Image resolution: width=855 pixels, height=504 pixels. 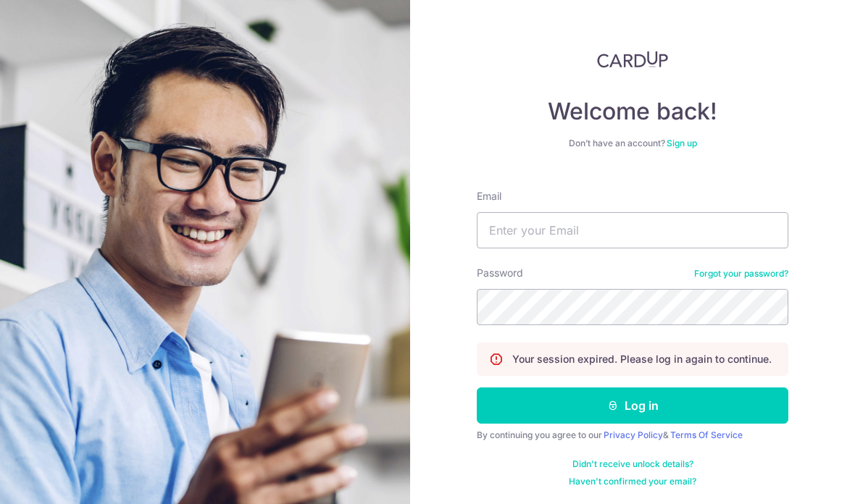 I want to click on a: Haven't confirmed your email?, so click(x=633, y=482).